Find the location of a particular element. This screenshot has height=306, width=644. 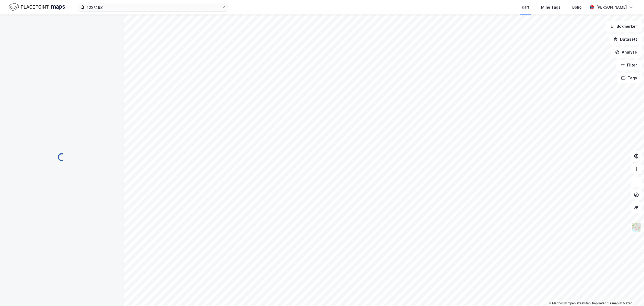

img: logo.f888ab2527a4732fd821a326f86c7f29.svg is located at coordinates (37, 7).